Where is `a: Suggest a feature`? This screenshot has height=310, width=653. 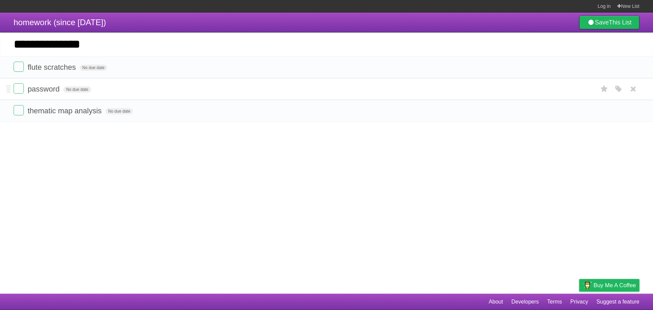 a: Suggest a feature is located at coordinates (618, 302).